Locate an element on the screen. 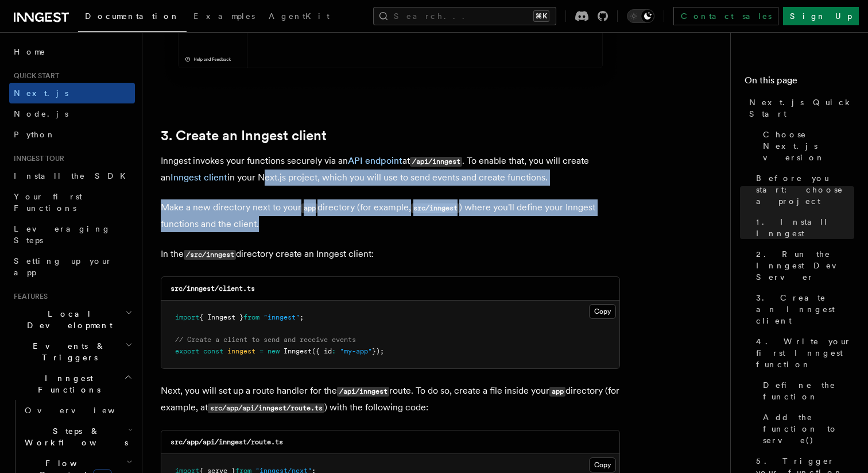  p: Make a new directory next to your directory (for example, ) where you'll define your Inngest func... is located at coordinates (391, 216).